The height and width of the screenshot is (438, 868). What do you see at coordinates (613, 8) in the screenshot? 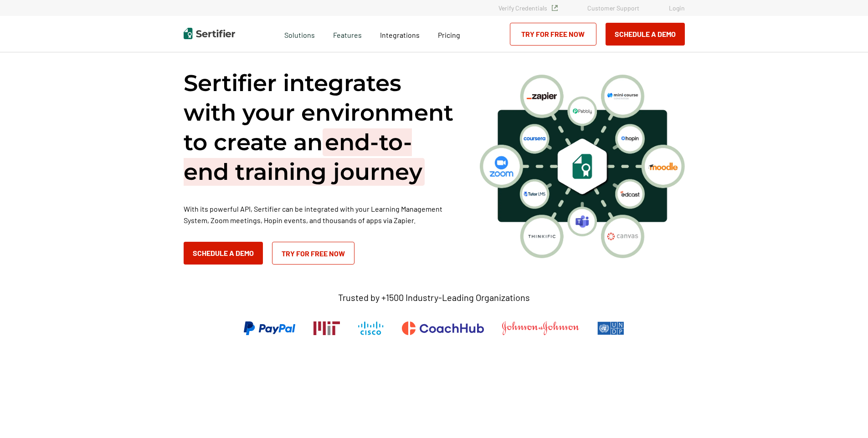
I see `a: Customer Support` at bounding box center [613, 8].